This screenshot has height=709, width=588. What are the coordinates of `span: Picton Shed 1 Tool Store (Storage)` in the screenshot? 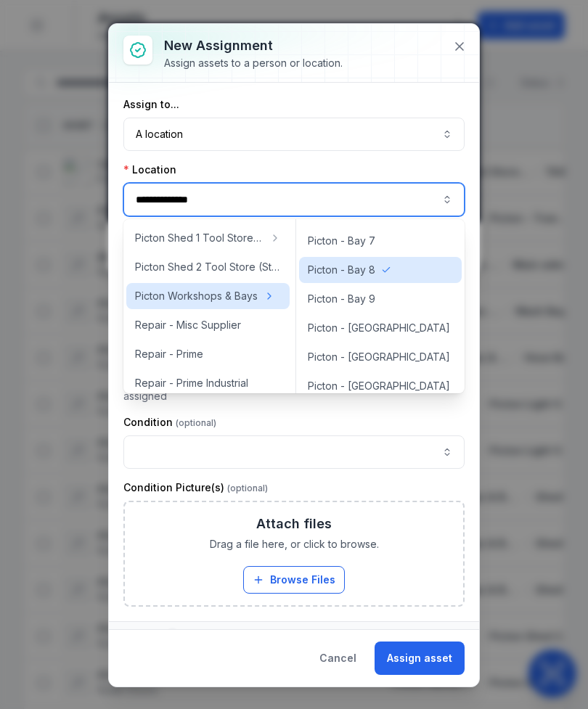 It's located at (199, 238).